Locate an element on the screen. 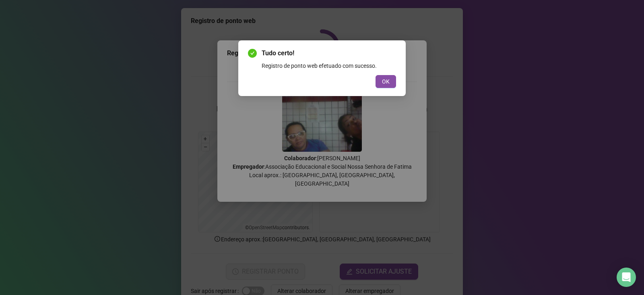  div: Registro de ponto web efetuado com sucesso. is located at coordinates (329, 66).